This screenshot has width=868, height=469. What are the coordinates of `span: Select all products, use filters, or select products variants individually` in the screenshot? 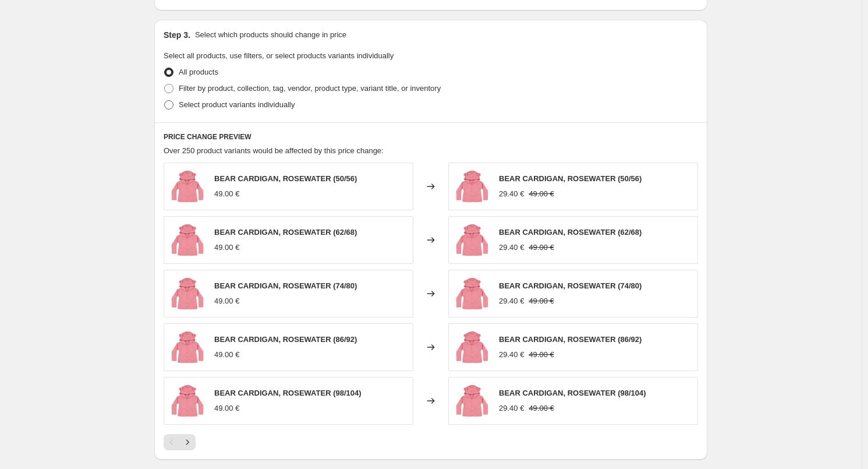 It's located at (279, 55).